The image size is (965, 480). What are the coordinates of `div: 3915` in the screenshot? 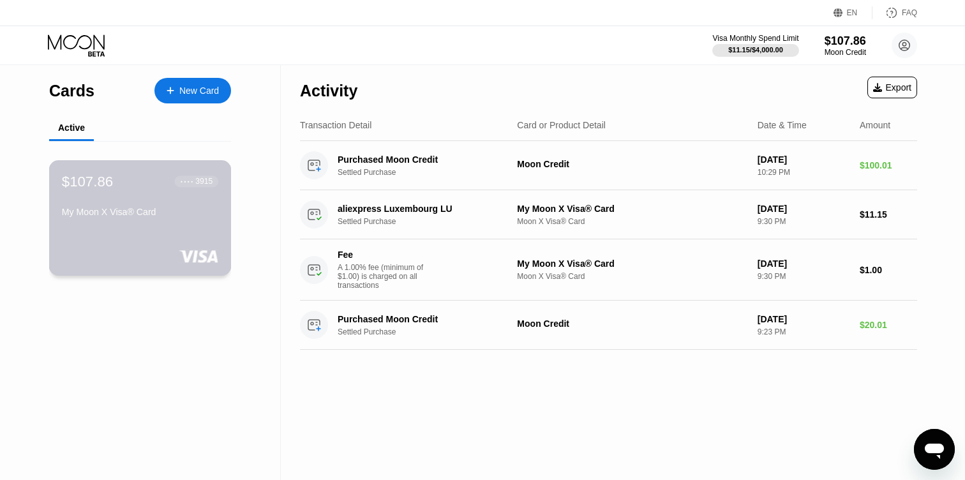 It's located at (204, 181).